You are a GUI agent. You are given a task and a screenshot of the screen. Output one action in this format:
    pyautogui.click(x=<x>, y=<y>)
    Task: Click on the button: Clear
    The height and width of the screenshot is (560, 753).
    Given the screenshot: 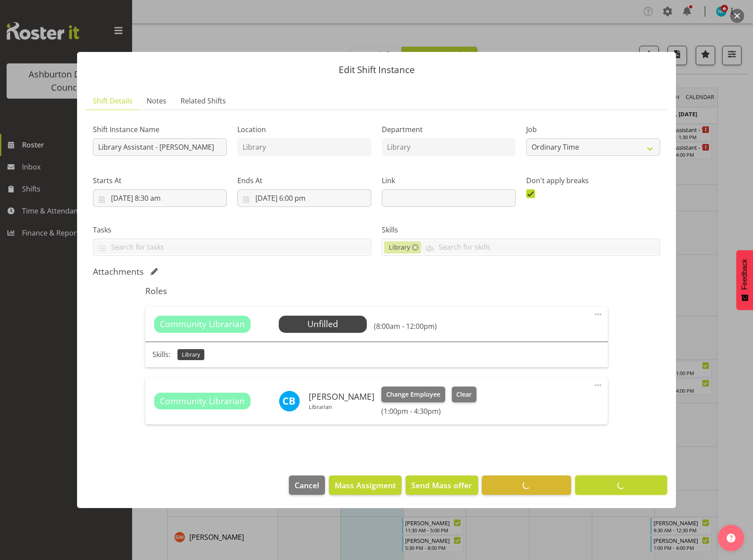 What is the action you would take?
    pyautogui.click(x=464, y=395)
    